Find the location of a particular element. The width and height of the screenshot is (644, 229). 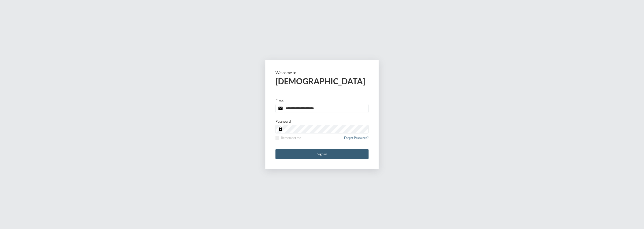

p: E-mail is located at coordinates (281, 100).